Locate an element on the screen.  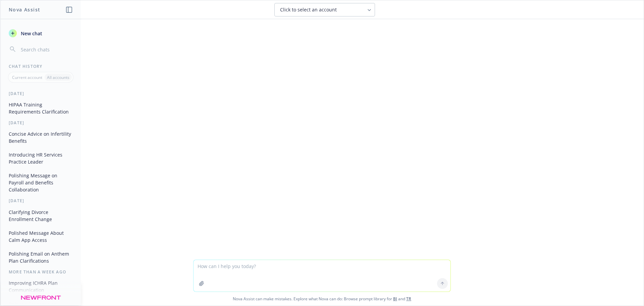
input: Search chats is located at coordinates (46, 49).